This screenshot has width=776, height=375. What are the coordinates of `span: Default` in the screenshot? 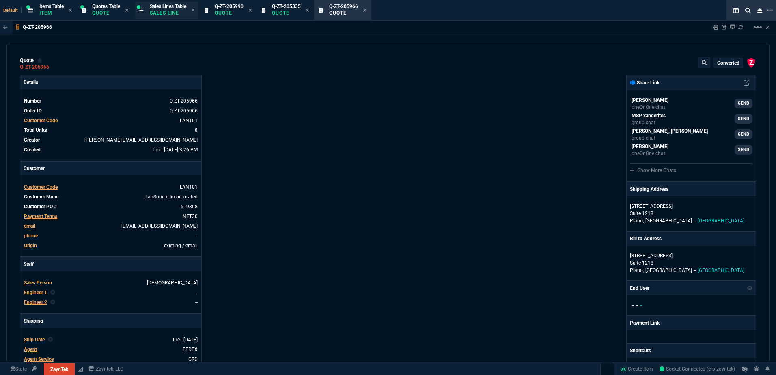 It's located at (12, 10).